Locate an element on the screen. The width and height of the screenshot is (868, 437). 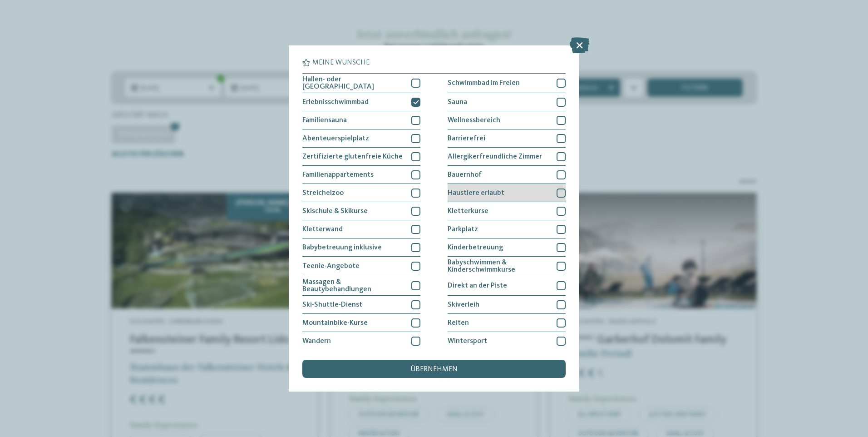
span: Bauernhof is located at coordinates (464, 175).